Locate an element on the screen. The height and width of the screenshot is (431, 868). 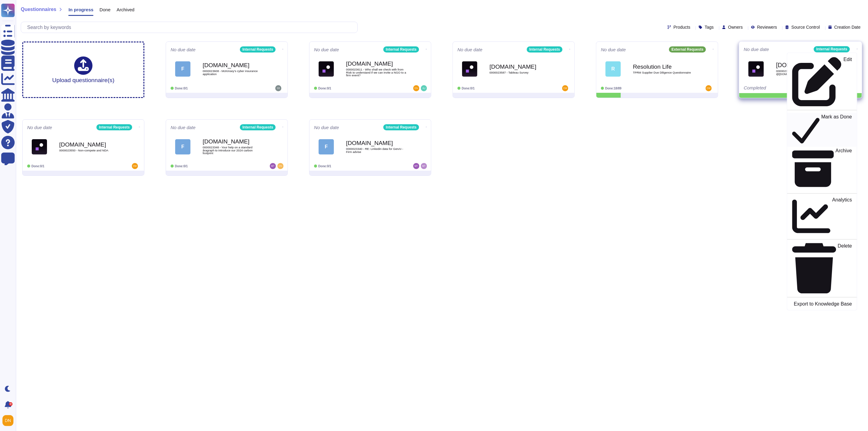
b: Resolution Life is located at coordinates (663, 66).